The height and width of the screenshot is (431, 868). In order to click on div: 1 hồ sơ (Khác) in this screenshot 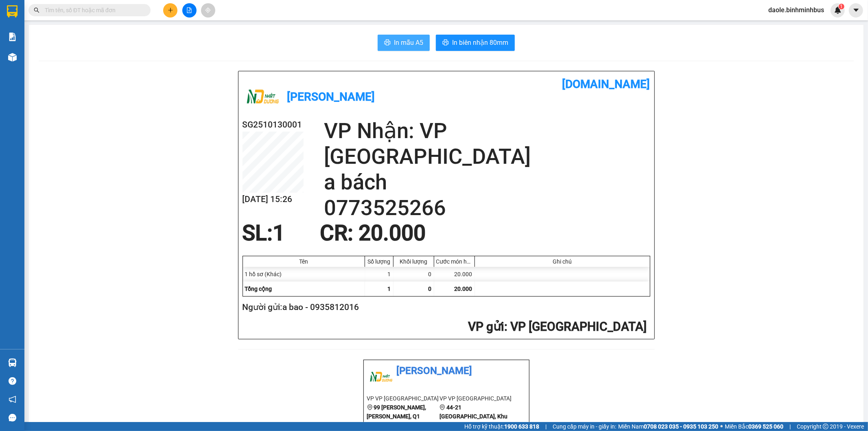, I will do `click(304, 274)`.